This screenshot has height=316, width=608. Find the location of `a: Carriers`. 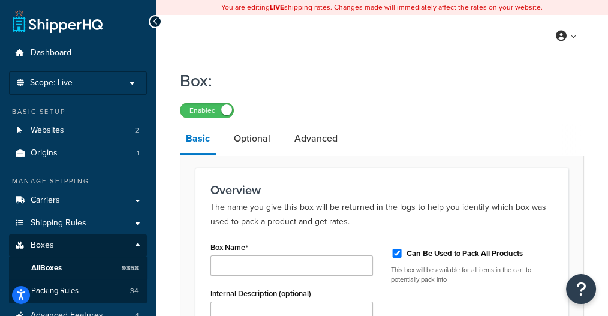

a: Carriers is located at coordinates (78, 200).